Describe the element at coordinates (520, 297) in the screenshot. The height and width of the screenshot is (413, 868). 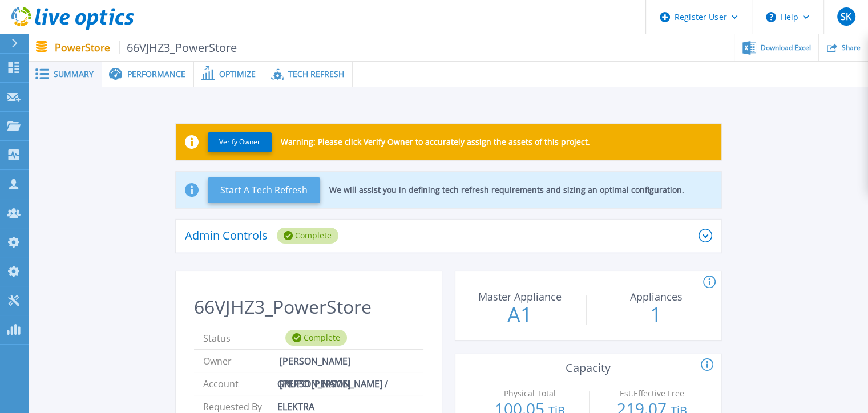
I see `p: Master Appliance` at that location.